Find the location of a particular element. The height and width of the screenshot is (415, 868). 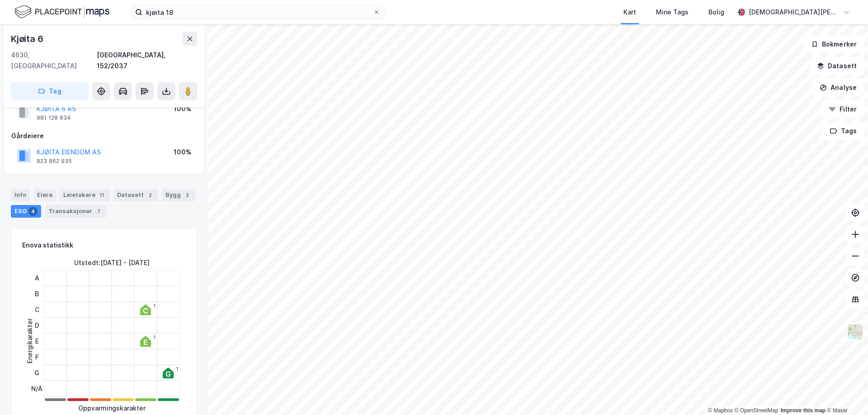

div: Bygg is located at coordinates (178, 195).